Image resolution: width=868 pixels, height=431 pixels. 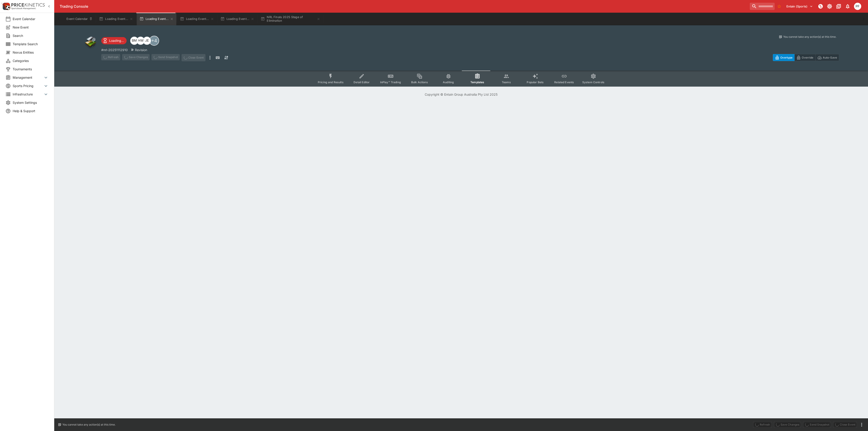 What do you see at coordinates (31, 111) in the screenshot?
I see `span: Help & Support` at bounding box center [31, 111].